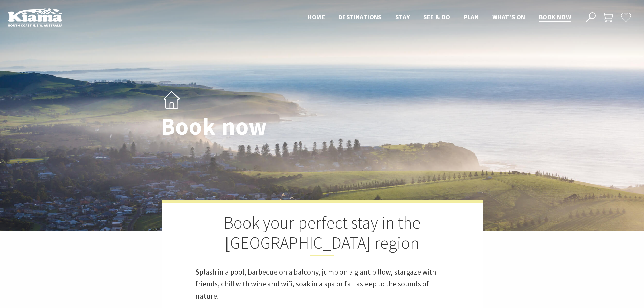 The width and height of the screenshot is (644, 308). What do you see at coordinates (471, 17) in the screenshot?
I see `span: Plan` at bounding box center [471, 17].